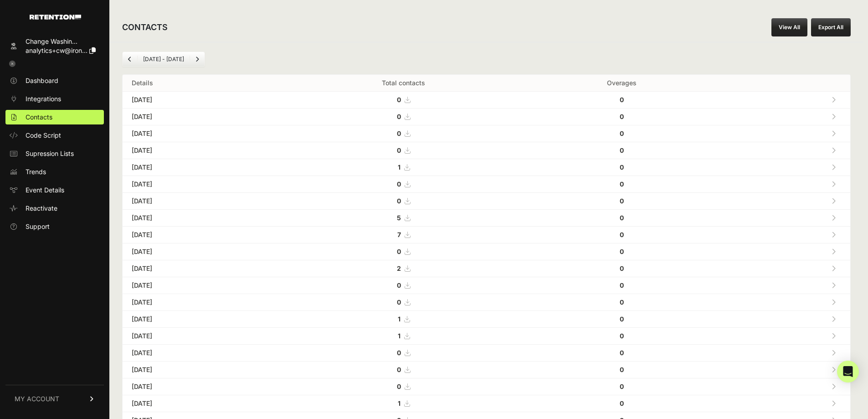 The height and width of the screenshot is (419, 868). I want to click on a: Contacts, so click(54, 117).